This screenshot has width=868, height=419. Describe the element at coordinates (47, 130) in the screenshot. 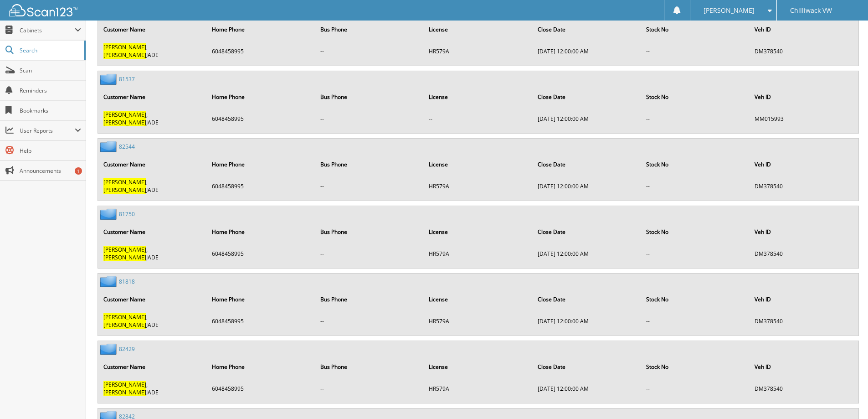

I see `span: User Reports` at that location.